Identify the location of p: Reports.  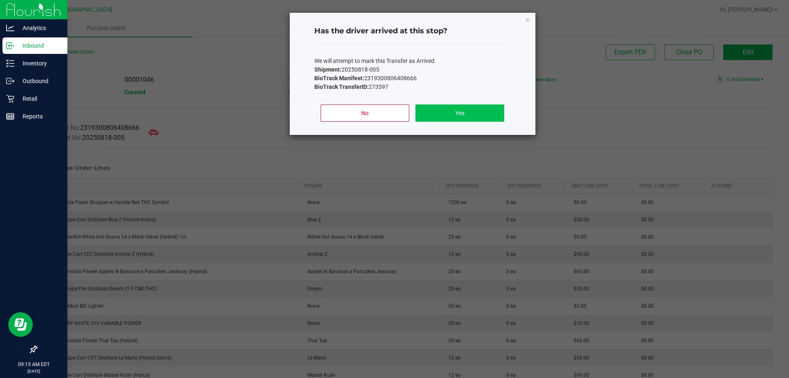
(39, 116).